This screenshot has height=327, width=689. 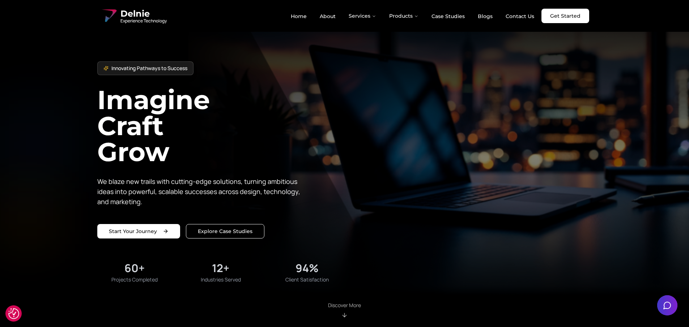 I want to click on div: 94%, so click(x=307, y=268).